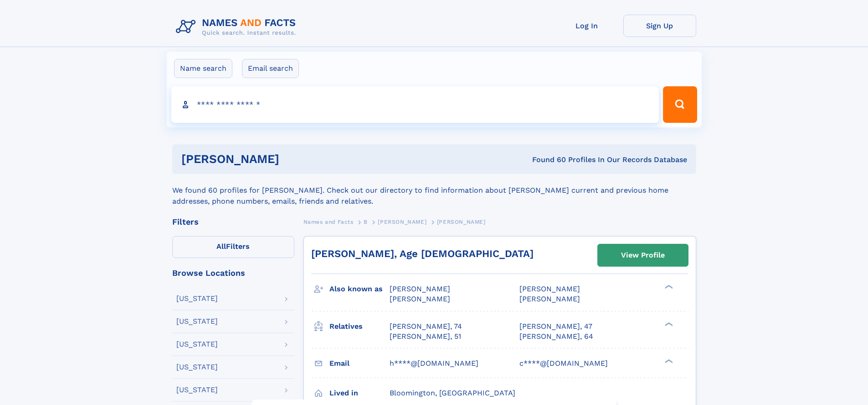  What do you see at coordinates (360, 326) in the screenshot?
I see `h3: Relatives` at bounding box center [360, 326].